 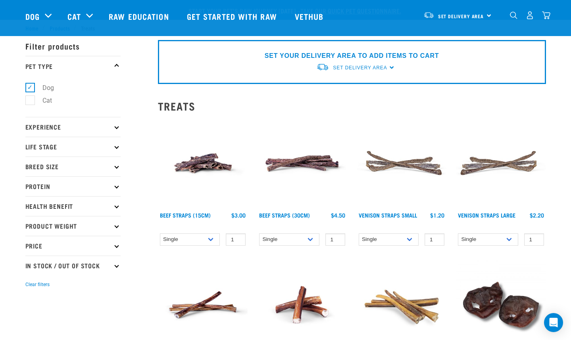 I want to click on p: Filter products, so click(x=73, y=46).